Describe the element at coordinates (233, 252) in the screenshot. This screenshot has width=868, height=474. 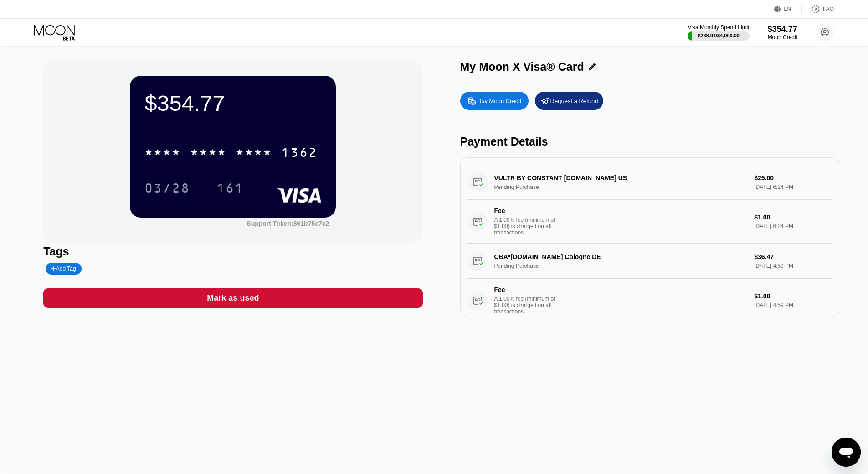
I see `div: Tags` at that location.